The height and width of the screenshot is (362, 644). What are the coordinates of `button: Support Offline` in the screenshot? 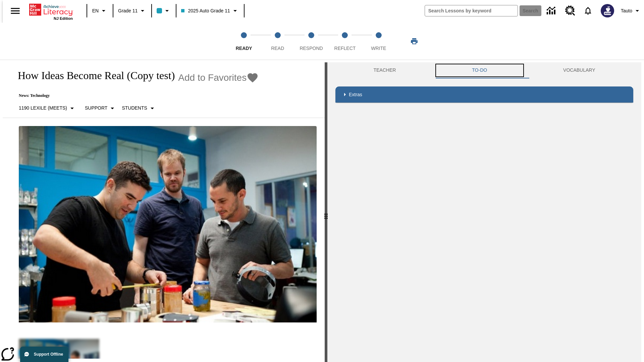 It's located at (44, 354).